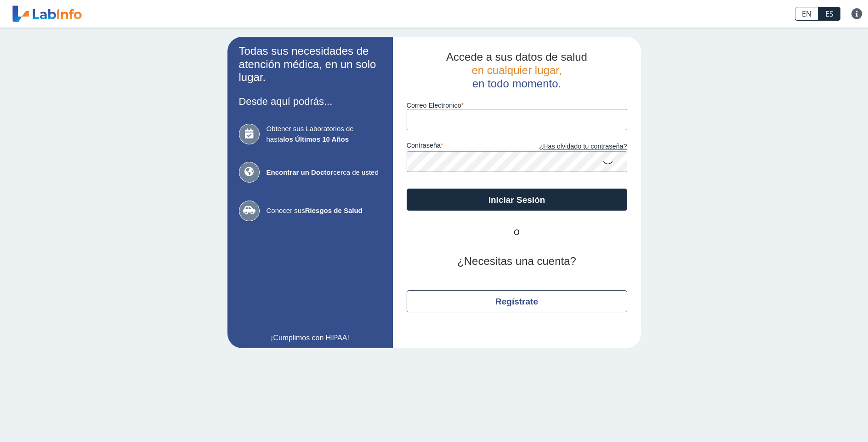 Image resolution: width=868 pixels, height=442 pixels. Describe the element at coordinates (310, 101) in the screenshot. I see `h3: Desde aquí podrás...` at that location.